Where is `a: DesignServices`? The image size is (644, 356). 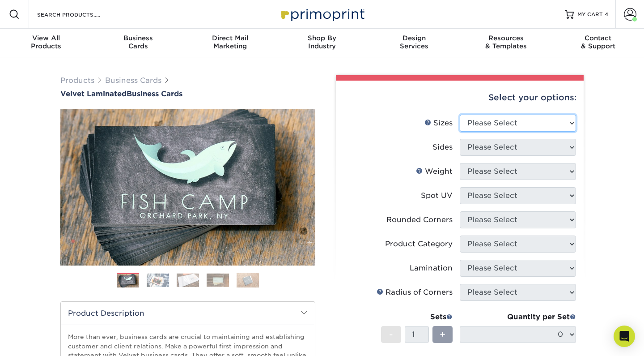 a: DesignServices is located at coordinates (414, 43).